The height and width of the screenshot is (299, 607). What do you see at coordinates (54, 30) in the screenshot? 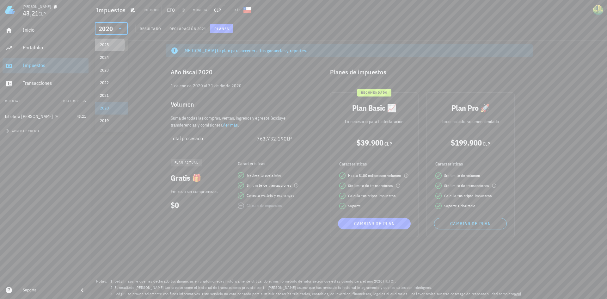
I see `div: Inicio` at bounding box center [54, 30].